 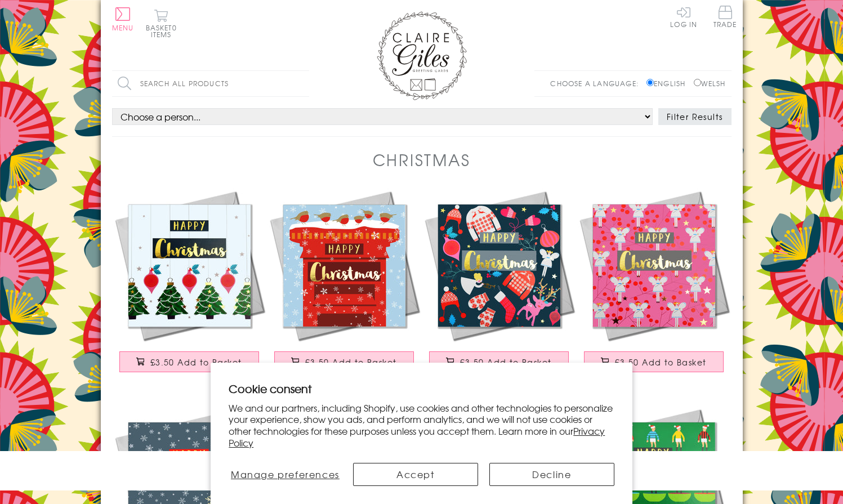 I want to click on button: Decline, so click(x=552, y=474).